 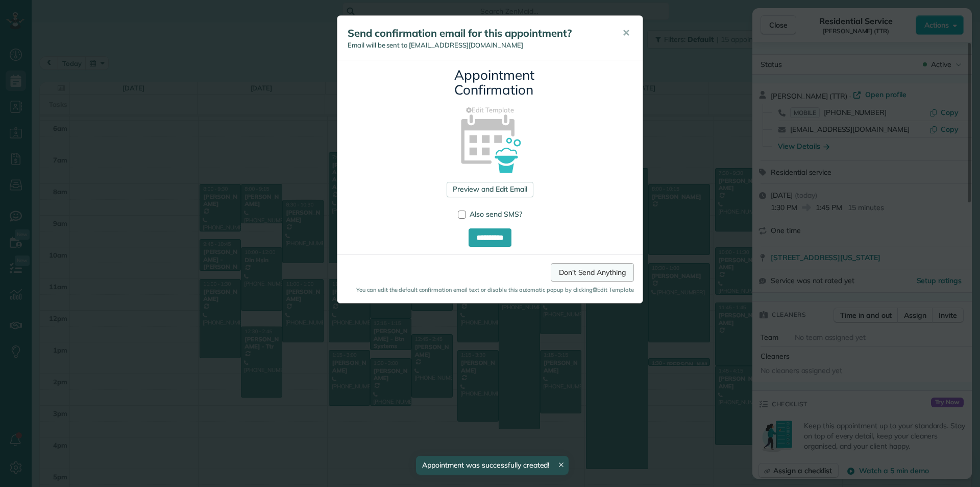 What do you see at coordinates (593, 273) in the screenshot?
I see `a: Don't Send Anything` at bounding box center [593, 273].